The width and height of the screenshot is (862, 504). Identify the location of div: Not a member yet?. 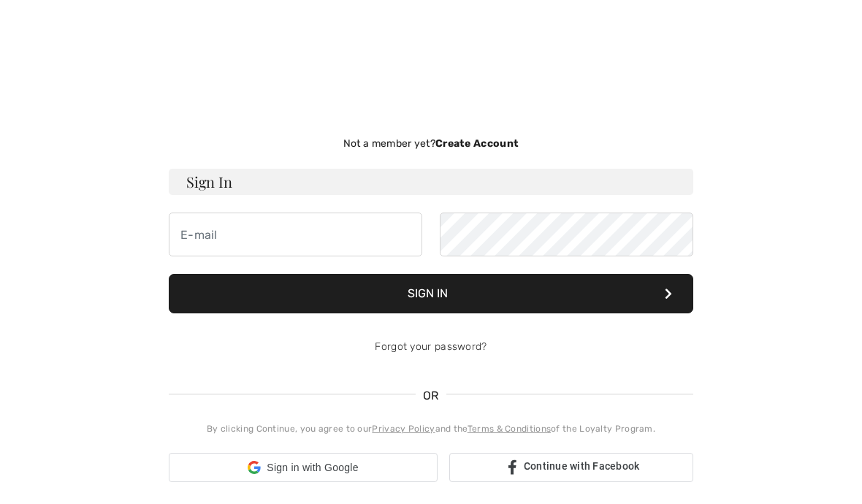
(431, 143).